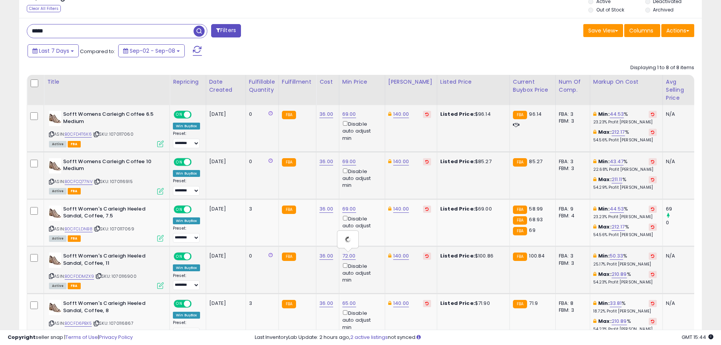 Image resolution: width=721 pixels, height=345 pixels. I want to click on a: 33.81, so click(615, 303).